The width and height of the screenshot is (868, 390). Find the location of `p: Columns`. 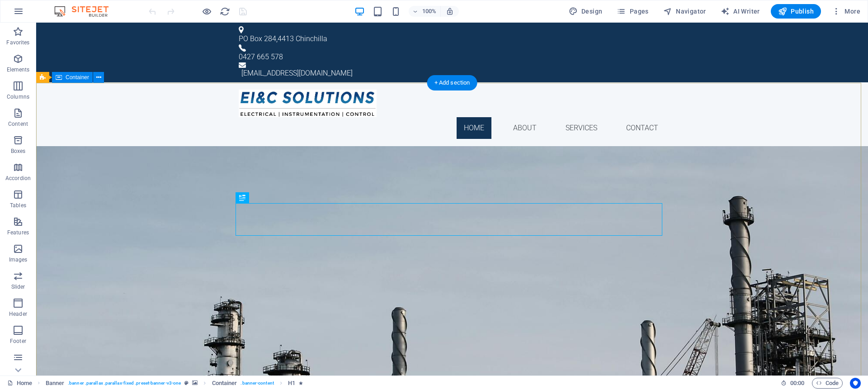

p: Columns is located at coordinates (18, 97).